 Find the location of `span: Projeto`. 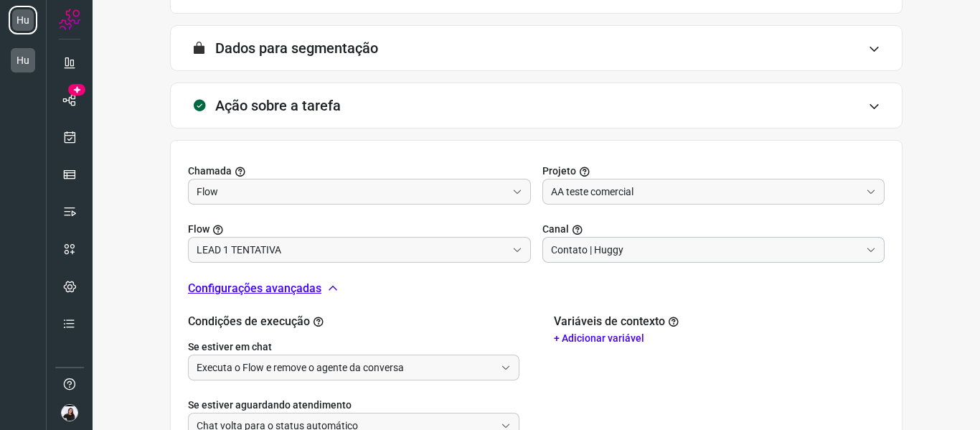

span: Projeto is located at coordinates (559, 171).